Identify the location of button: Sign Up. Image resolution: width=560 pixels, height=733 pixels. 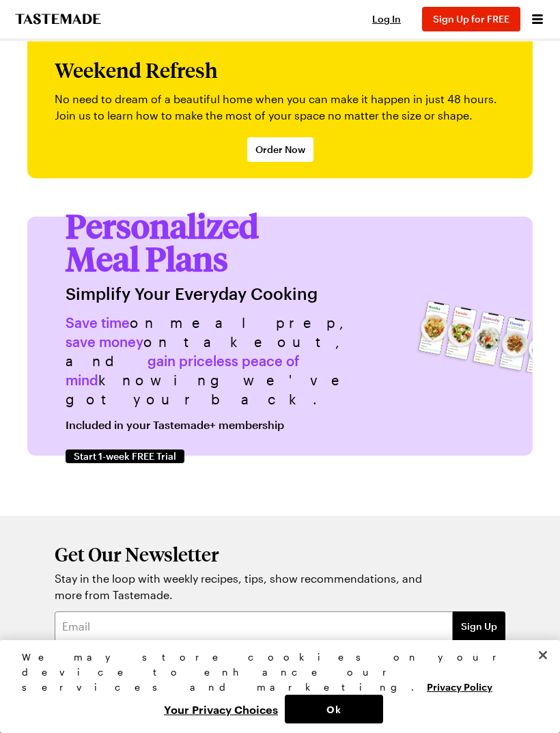
(478, 627).